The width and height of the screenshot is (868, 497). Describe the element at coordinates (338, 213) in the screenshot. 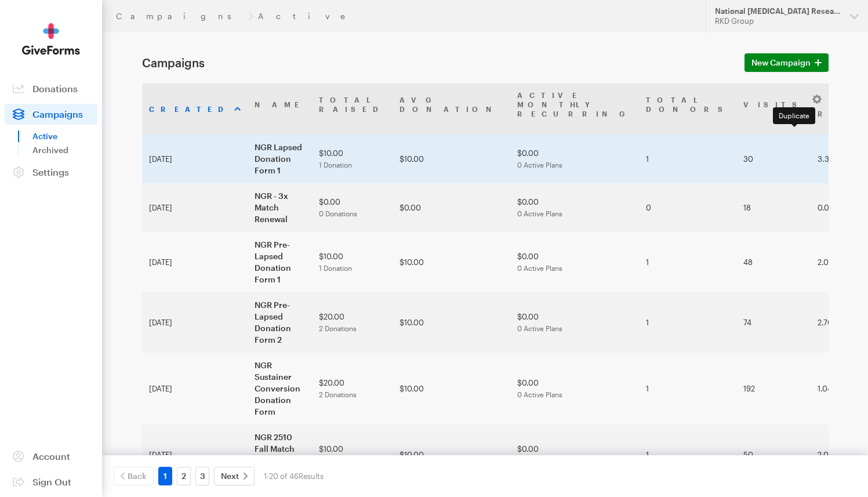

I see `span: 0 Donations` at that location.